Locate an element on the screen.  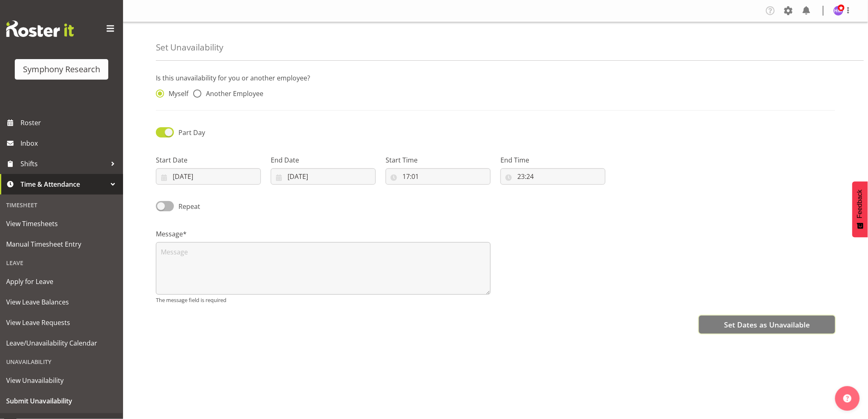
a: Leave/Unavailability Calendar is located at coordinates (62, 343).